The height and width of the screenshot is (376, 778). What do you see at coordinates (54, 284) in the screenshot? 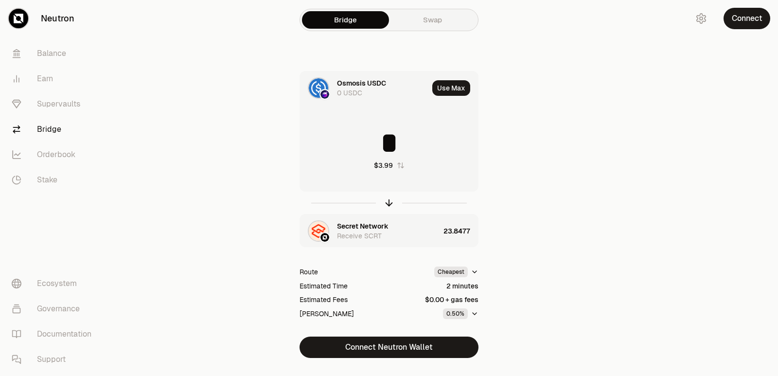
I see `a: Ecosystem` at bounding box center [54, 284].